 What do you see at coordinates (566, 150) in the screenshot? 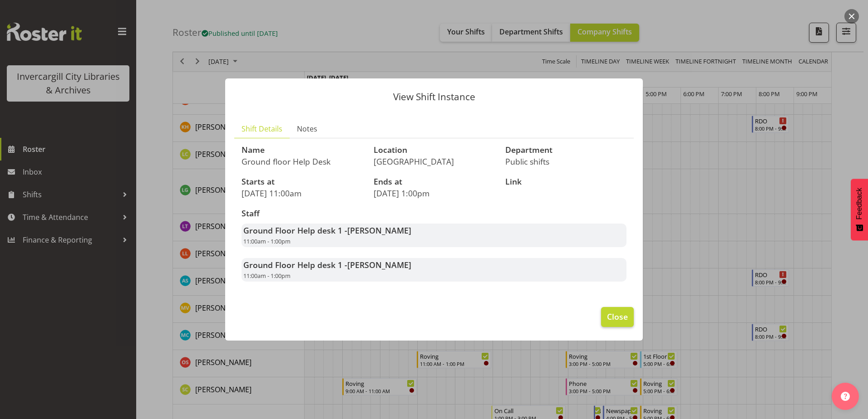
I see `h3: Department` at bounding box center [566, 150].